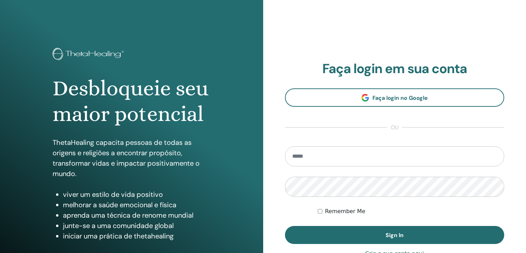 The width and height of the screenshot is (526, 253). I want to click on span: ou, so click(395, 127).